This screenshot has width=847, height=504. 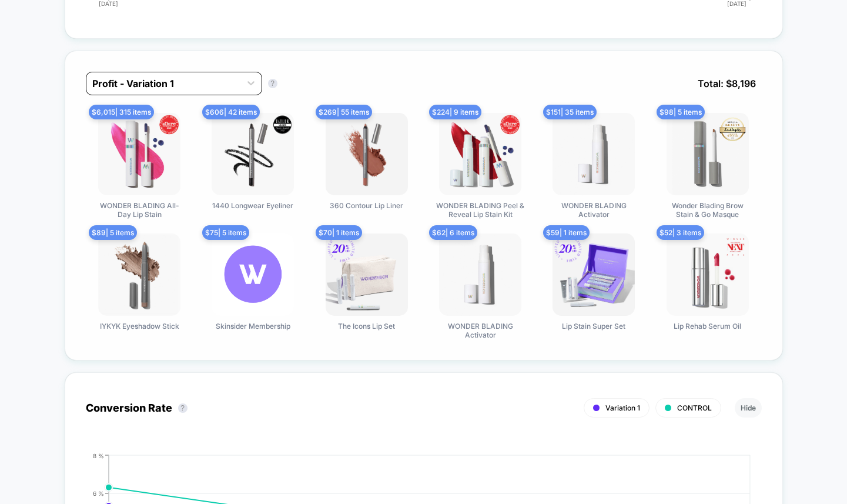 What do you see at coordinates (748, 407) in the screenshot?
I see `button: Hide` at bounding box center [748, 407].